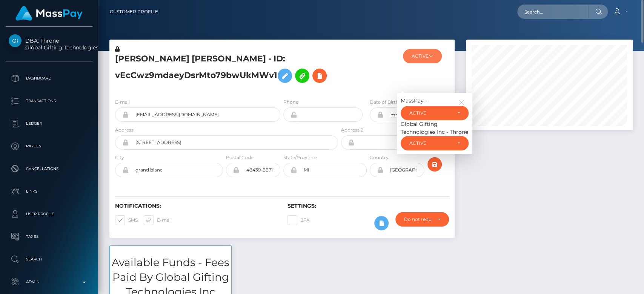 This screenshot has width=644, height=294. What do you see at coordinates (384, 102) in the screenshot?
I see `label: Date of Birth` at bounding box center [384, 102].